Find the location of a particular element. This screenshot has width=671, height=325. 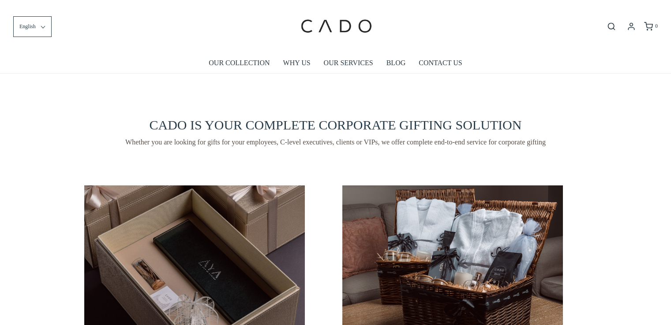

img: cadogifting is located at coordinates (336, 26).